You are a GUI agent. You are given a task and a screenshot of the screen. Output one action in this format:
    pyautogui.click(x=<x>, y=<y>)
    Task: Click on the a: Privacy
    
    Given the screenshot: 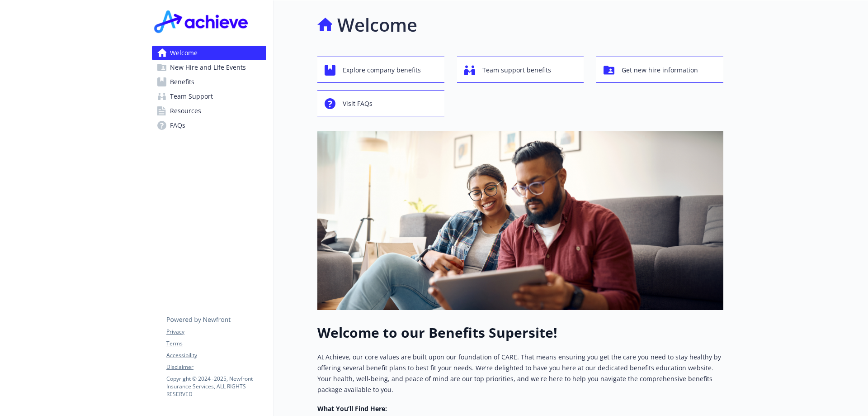 What is the action you would take?
    pyautogui.click(x=216, y=332)
    